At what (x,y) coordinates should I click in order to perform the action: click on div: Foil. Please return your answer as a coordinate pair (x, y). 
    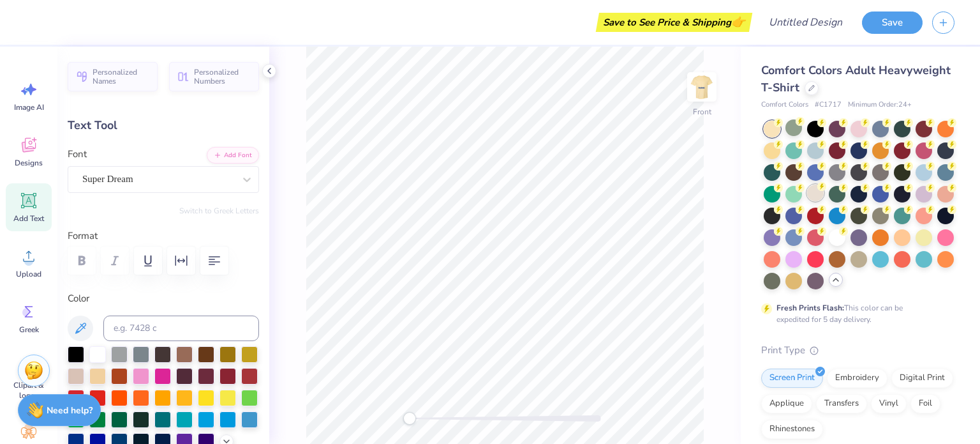
    Looking at the image, I should click on (925, 404).